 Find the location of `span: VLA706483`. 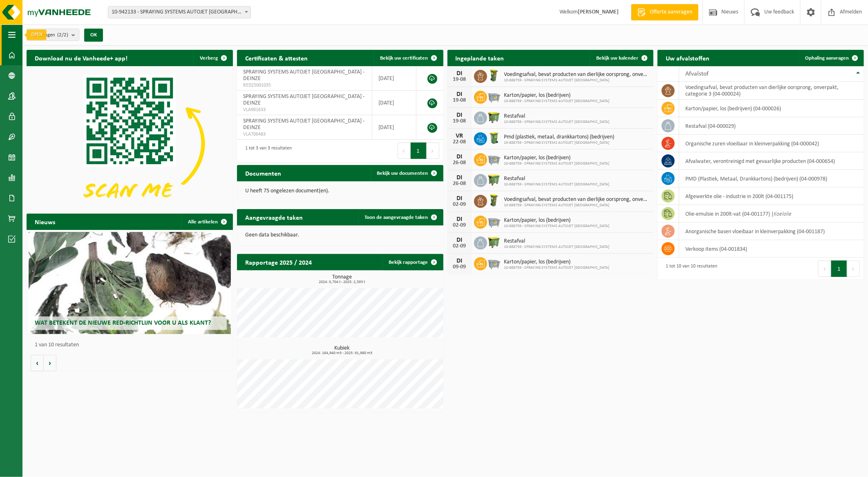

span: VLA706483 is located at coordinates (304, 135).